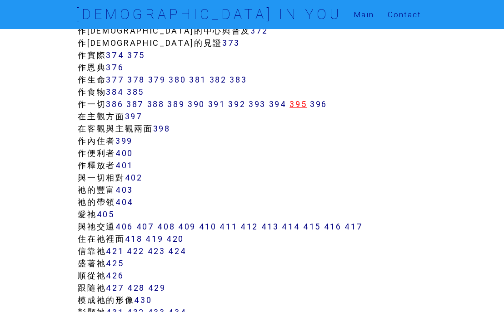 The width and height of the screenshot is (504, 312). Describe the element at coordinates (114, 67) in the screenshot. I see `a: 376` at that location.